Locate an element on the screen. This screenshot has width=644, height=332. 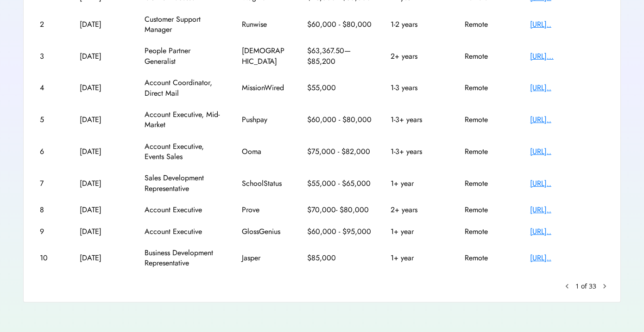
div: $60,000 - $95,000 is located at coordinates (340, 232).